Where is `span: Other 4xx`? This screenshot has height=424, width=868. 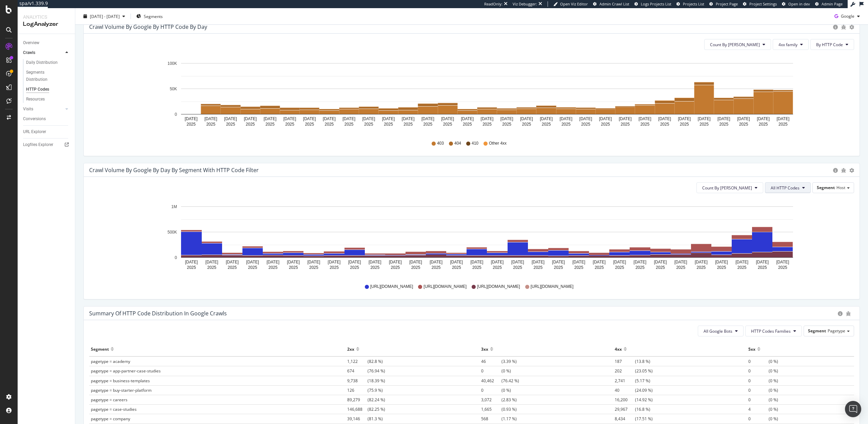
span: Other 4xx is located at coordinates (498, 143).